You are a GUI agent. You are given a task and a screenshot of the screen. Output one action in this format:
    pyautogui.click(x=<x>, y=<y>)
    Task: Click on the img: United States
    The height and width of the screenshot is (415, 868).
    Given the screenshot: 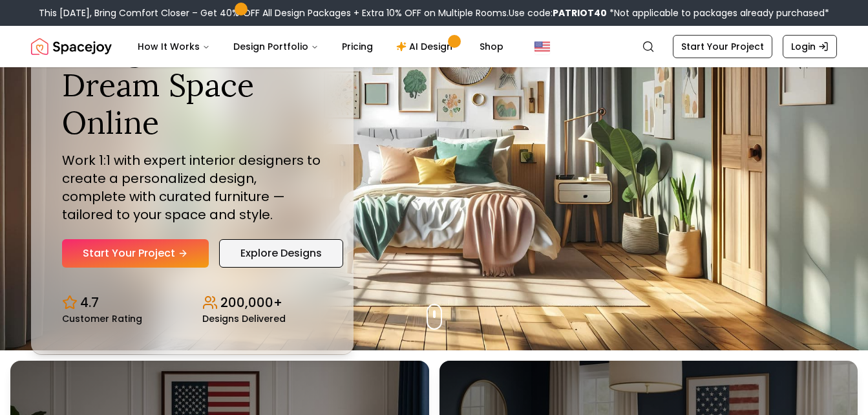 What is the action you would take?
    pyautogui.click(x=542, y=47)
    